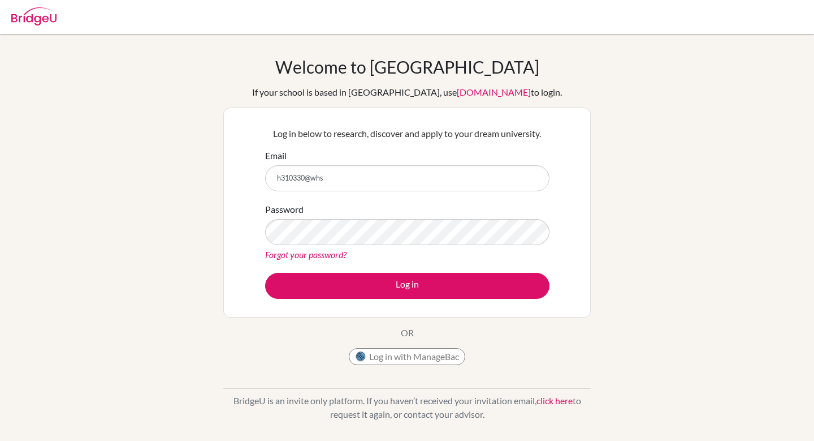 This screenshot has width=814, height=441. Describe the element at coordinates (284, 209) in the screenshot. I see `label: Password` at that location.